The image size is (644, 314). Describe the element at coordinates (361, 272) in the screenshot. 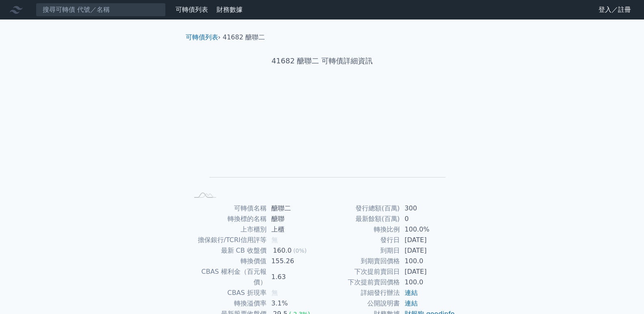

I see `td: 下次提前賣回日` at that location.